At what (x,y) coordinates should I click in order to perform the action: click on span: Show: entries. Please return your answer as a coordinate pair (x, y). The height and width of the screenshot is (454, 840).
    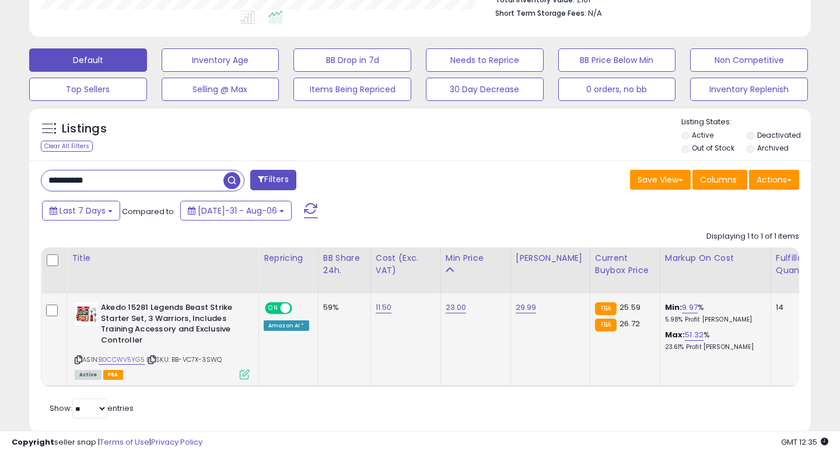
    Looking at the image, I should click on (92, 408).